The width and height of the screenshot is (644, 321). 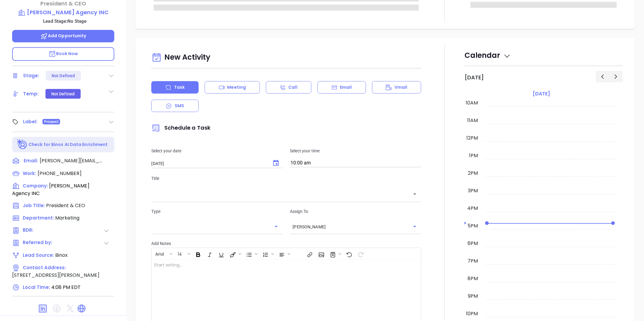 What do you see at coordinates (63, 36) in the screenshot?
I see `span: Add Opportunity` at bounding box center [63, 36].